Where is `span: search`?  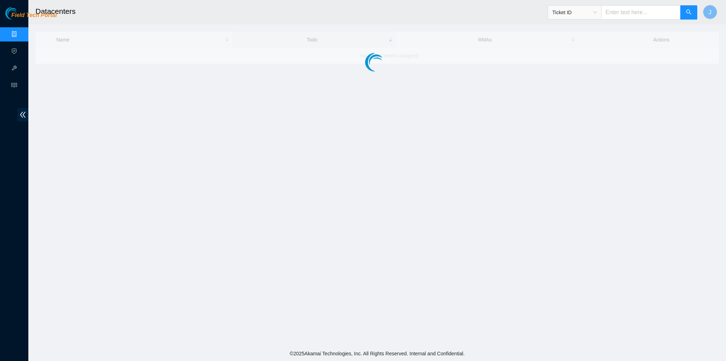 span: search is located at coordinates (689, 12).